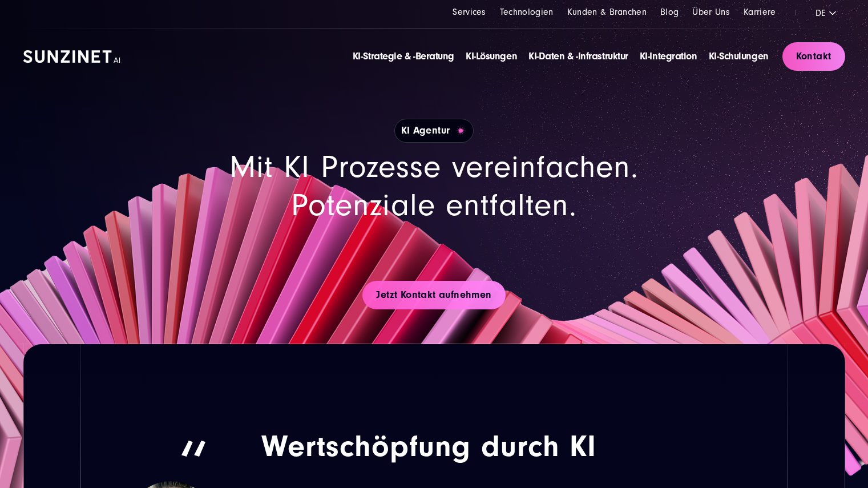  I want to click on strong: Wertschöpfung durch KI, so click(502, 447).